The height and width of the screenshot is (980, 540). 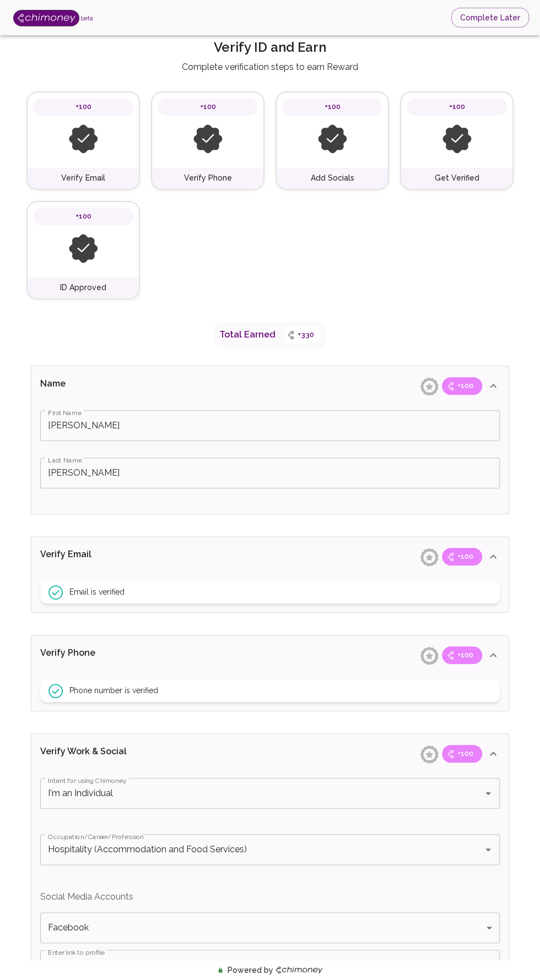 I want to click on p: Verify Phone, so click(x=114, y=655).